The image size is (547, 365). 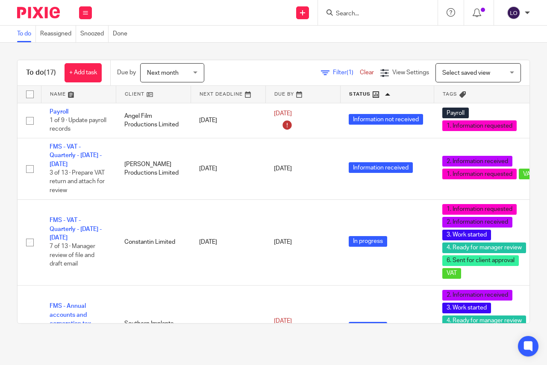 I want to click on p: Due by, so click(x=126, y=73).